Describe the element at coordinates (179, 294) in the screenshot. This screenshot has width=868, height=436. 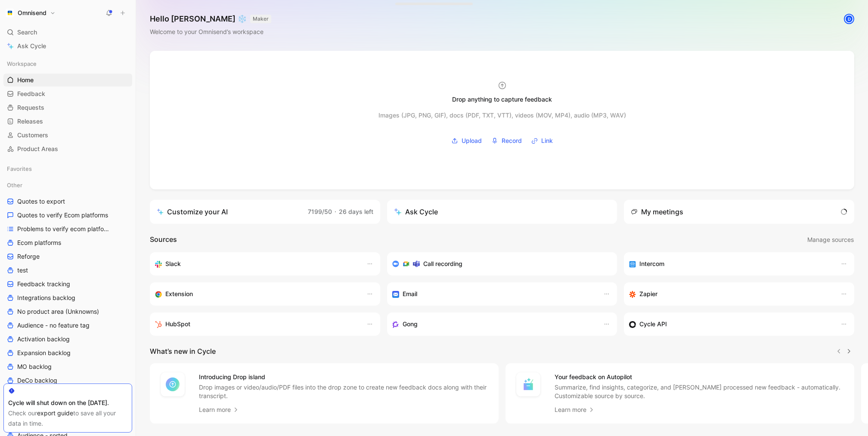
I see `h3: Extension` at that location.